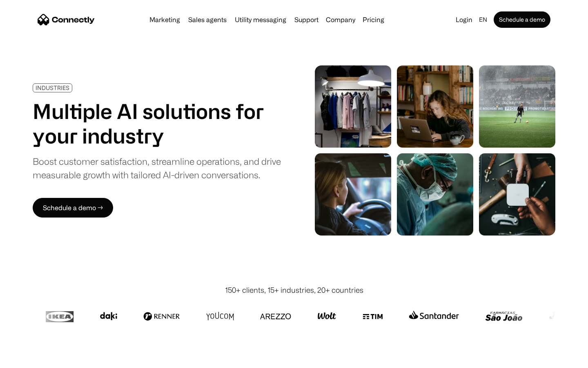  What do you see at coordinates (306, 20) in the screenshot?
I see `a: Support` at bounding box center [306, 20].